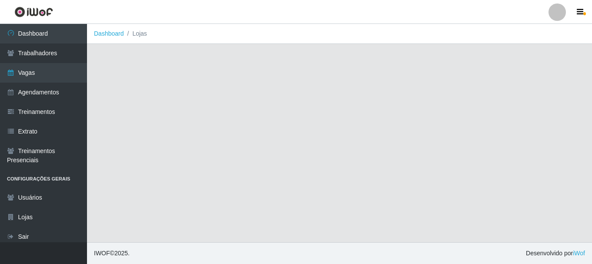 Image resolution: width=592 pixels, height=264 pixels. I want to click on a: Dashboard, so click(109, 33).